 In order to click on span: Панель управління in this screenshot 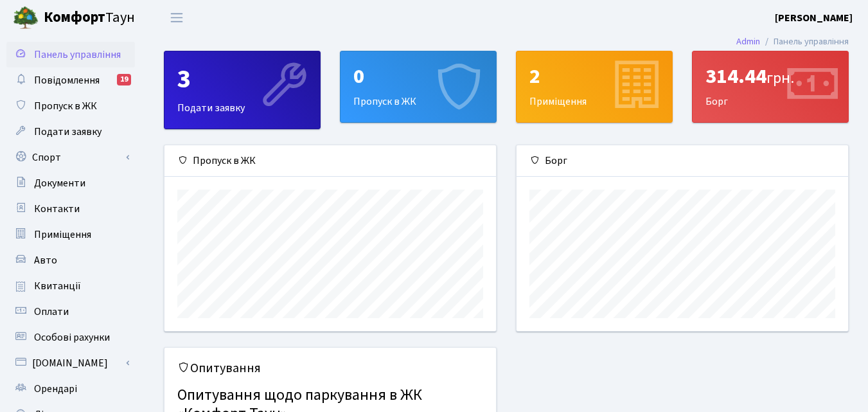, I will do `click(77, 55)`.